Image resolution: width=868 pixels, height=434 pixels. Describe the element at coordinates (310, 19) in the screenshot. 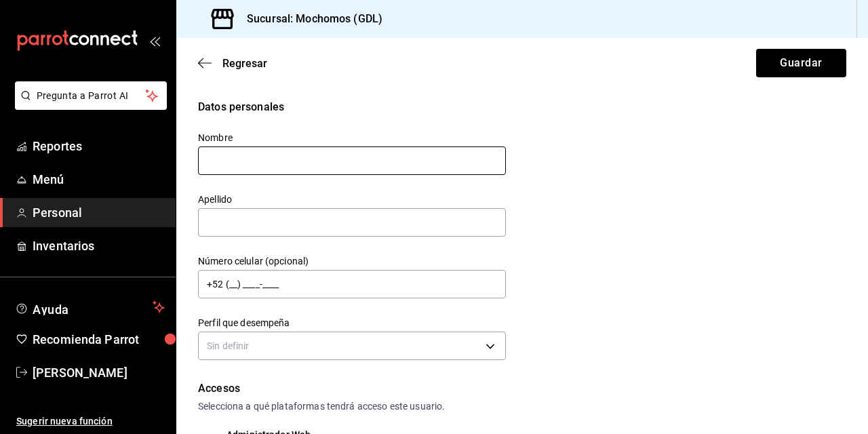

I see `h3: Sucursal: Mochomos (GDL)` at that location.